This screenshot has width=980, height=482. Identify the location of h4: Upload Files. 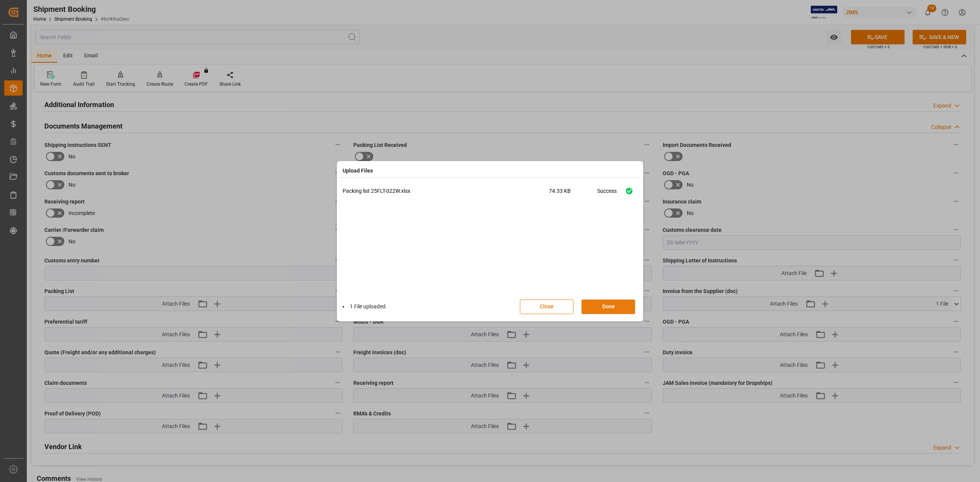
(358, 171).